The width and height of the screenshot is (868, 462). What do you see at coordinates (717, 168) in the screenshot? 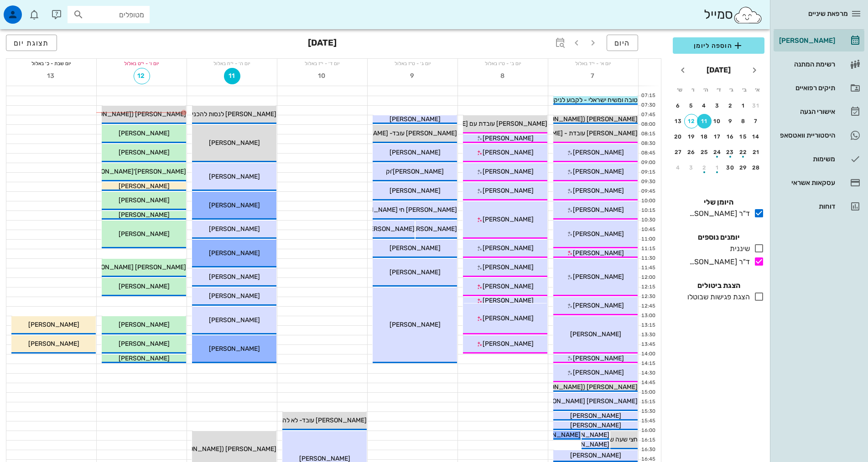
I see `div: 1` at bounding box center [717, 168].